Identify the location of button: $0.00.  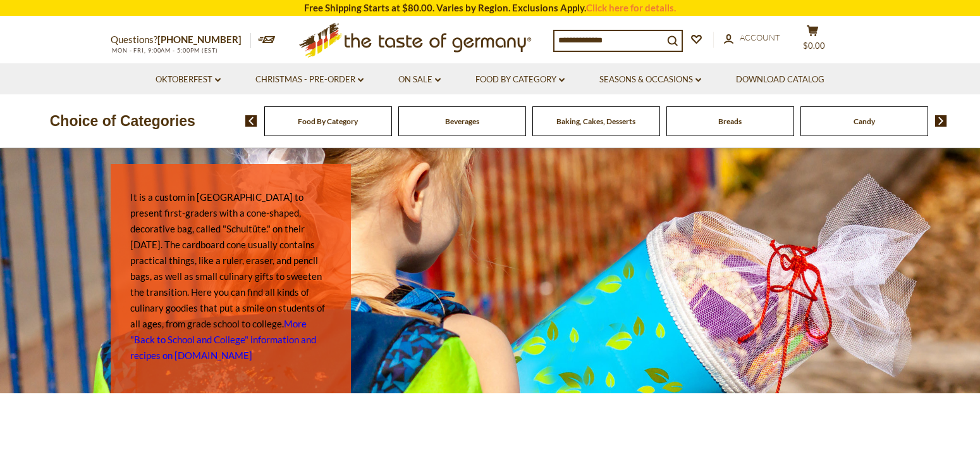
(813, 41).